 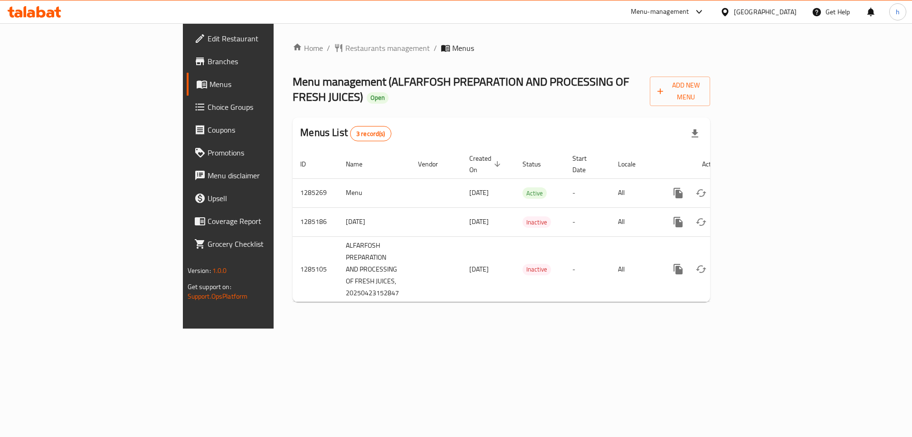 What do you see at coordinates (267, 107) in the screenshot?
I see `span: Choice Groups` at bounding box center [267, 107].